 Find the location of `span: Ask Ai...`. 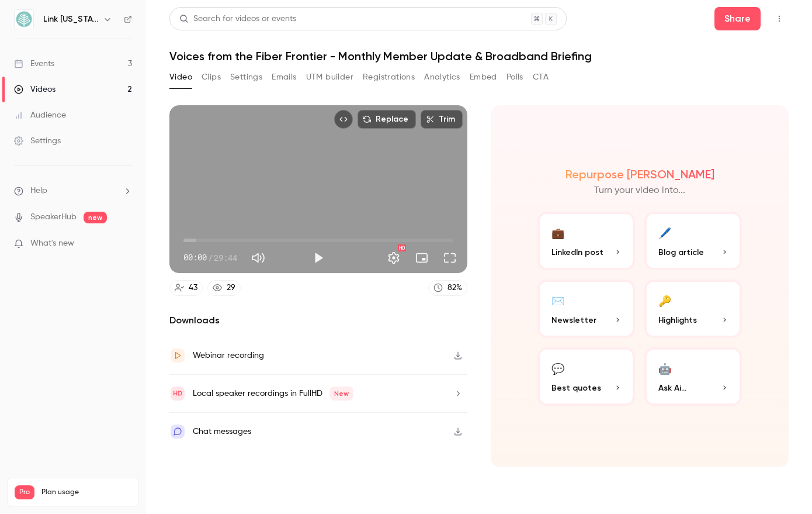

span: Ask Ai... is located at coordinates (672, 388).